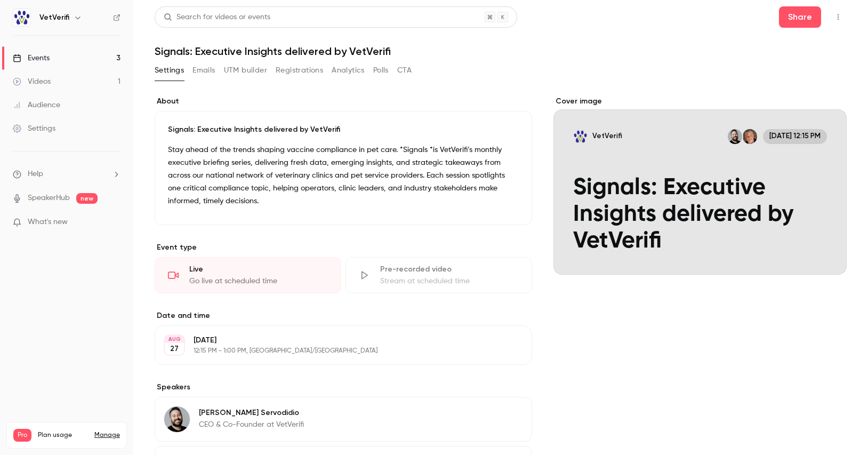 This screenshot has height=455, width=868. What do you see at coordinates (174, 339) in the screenshot?
I see `div: AUG` at bounding box center [174, 339].